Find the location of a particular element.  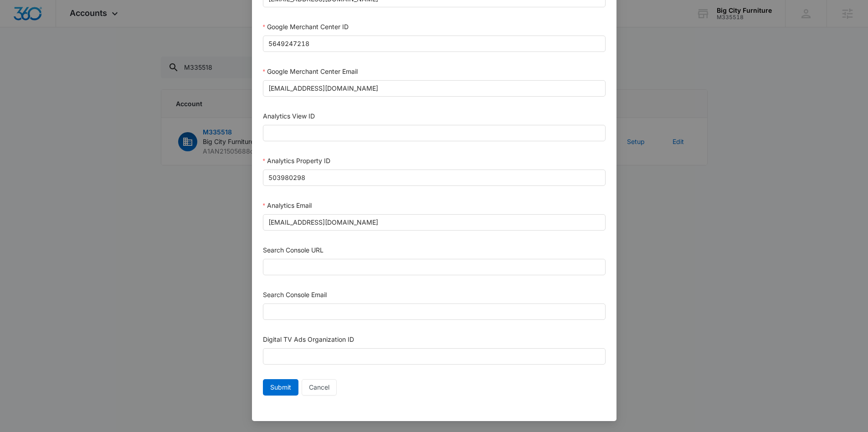

span: Cancel is located at coordinates (319, 388).